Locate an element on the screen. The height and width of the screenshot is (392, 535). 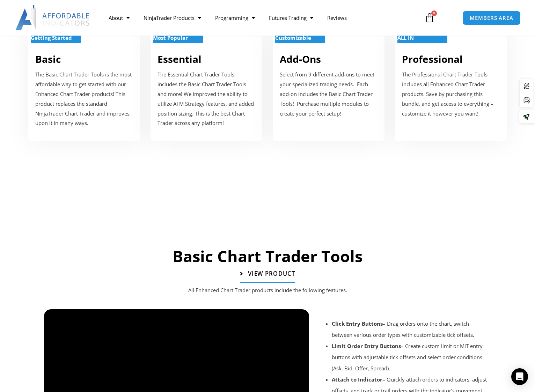
span: MEMBERS AREA is located at coordinates (491, 18).